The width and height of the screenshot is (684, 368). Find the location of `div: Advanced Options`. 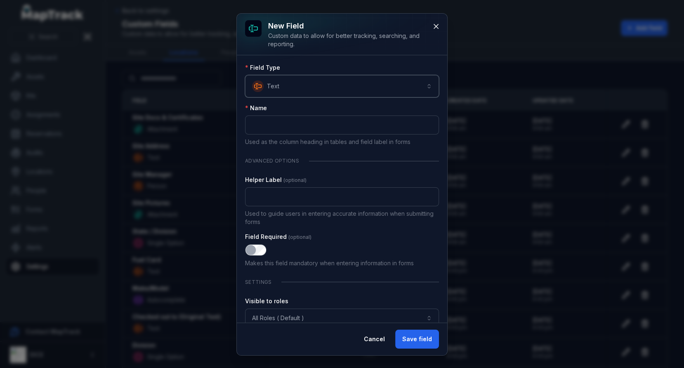

div: Advanced Options is located at coordinates (342, 161).